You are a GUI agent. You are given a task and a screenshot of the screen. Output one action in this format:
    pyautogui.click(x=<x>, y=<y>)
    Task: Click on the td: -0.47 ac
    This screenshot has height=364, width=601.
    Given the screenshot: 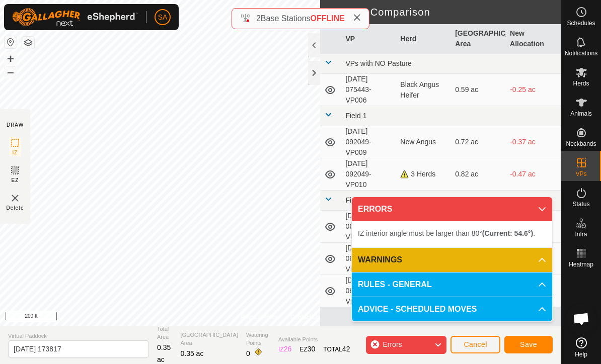 What is the action you would take?
    pyautogui.click(x=533, y=174)
    